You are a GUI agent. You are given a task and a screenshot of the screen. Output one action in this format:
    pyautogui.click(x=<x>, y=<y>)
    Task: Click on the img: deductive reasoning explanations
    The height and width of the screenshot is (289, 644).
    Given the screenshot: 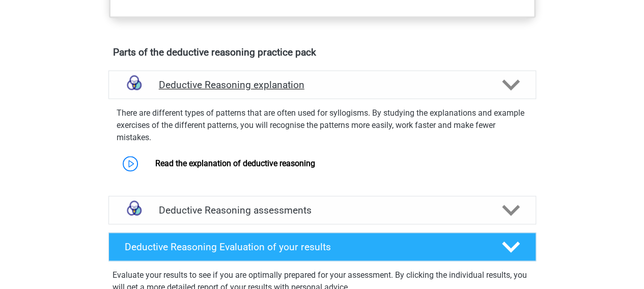 What is the action you would take?
    pyautogui.click(x=134, y=85)
    